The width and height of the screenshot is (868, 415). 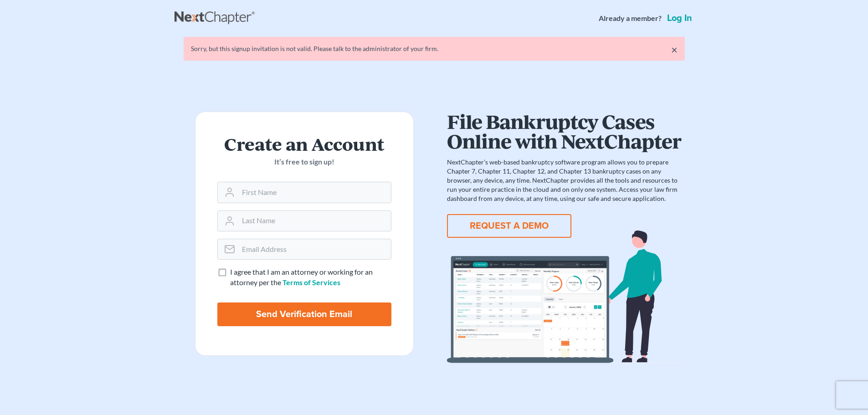 I want to click on img: dashboard-867a026336fddd4d87f0941869007d5e2a59e2bc3a7d80a2916e9f42c0117099.svg, so click(x=564, y=297).